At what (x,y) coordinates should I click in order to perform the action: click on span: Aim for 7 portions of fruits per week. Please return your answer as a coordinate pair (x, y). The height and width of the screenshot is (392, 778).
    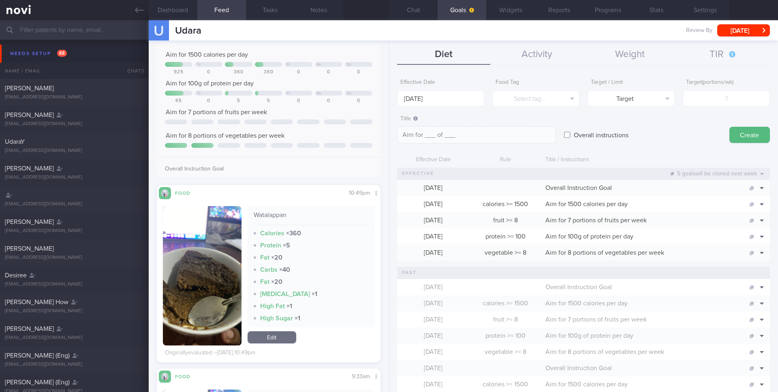
    Looking at the image, I should click on (596, 220).